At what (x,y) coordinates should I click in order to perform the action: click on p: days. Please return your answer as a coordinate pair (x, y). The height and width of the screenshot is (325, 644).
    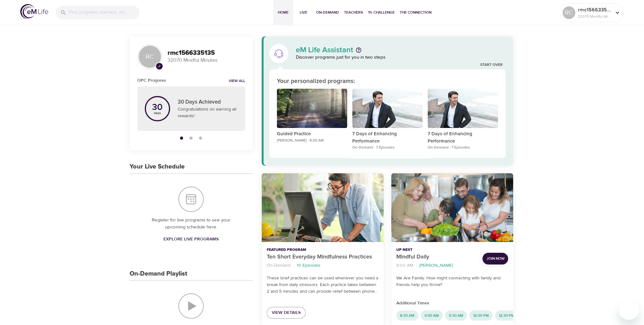
    Looking at the image, I should click on (157, 113).